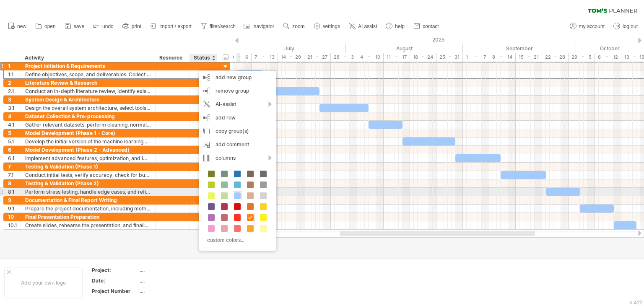 This screenshot has width=644, height=306. What do you see at coordinates (79, 26) in the screenshot?
I see `span: save` at bounding box center [79, 26].